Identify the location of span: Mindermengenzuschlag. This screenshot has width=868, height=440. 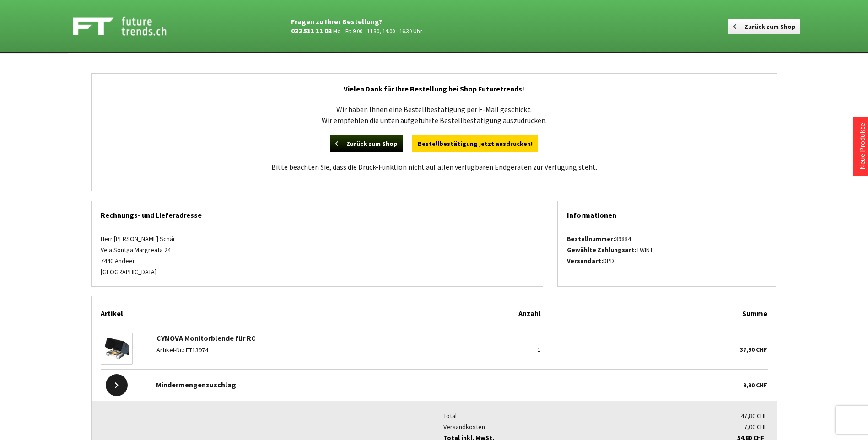
(196, 385).